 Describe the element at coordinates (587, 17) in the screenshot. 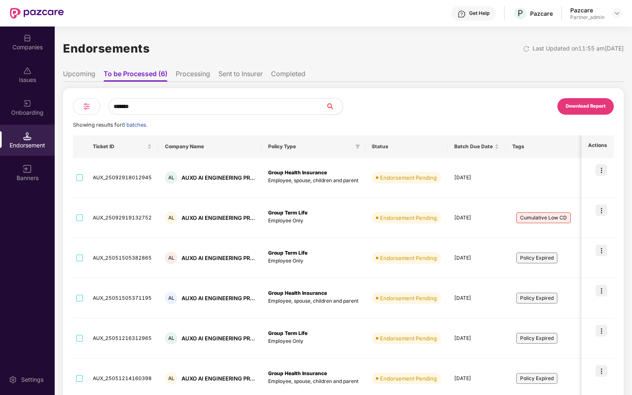

I see `div: Partner_admin` at that location.